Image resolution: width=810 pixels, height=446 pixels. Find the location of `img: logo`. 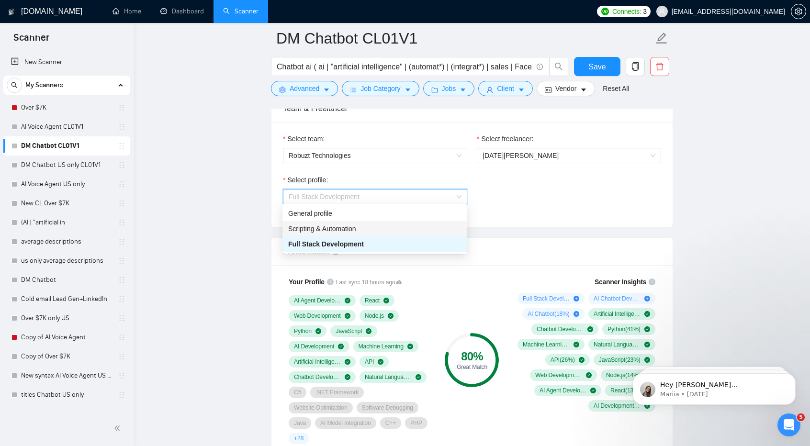

img: logo is located at coordinates (11, 12).